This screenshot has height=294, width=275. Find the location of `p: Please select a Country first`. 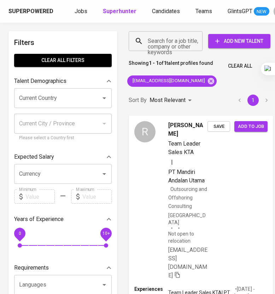

p: Please select a Country first is located at coordinates (63, 138).